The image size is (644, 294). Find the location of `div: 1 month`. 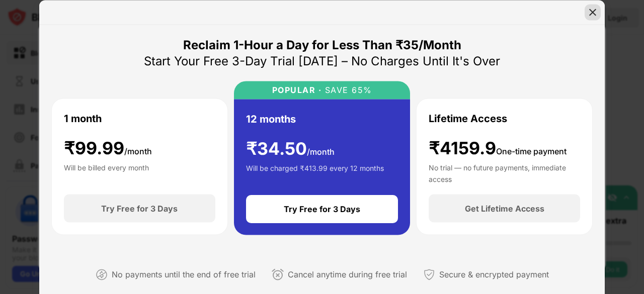

div: 1 month is located at coordinates (83, 118).